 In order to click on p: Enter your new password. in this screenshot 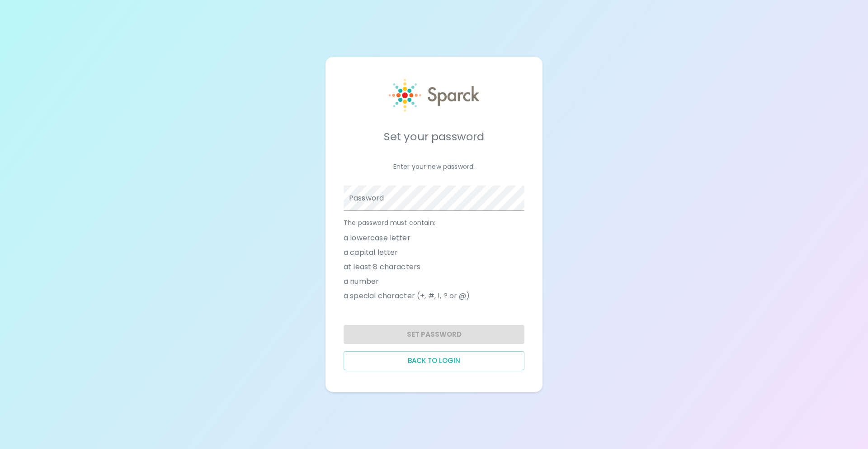, I will do `click(434, 167)`.